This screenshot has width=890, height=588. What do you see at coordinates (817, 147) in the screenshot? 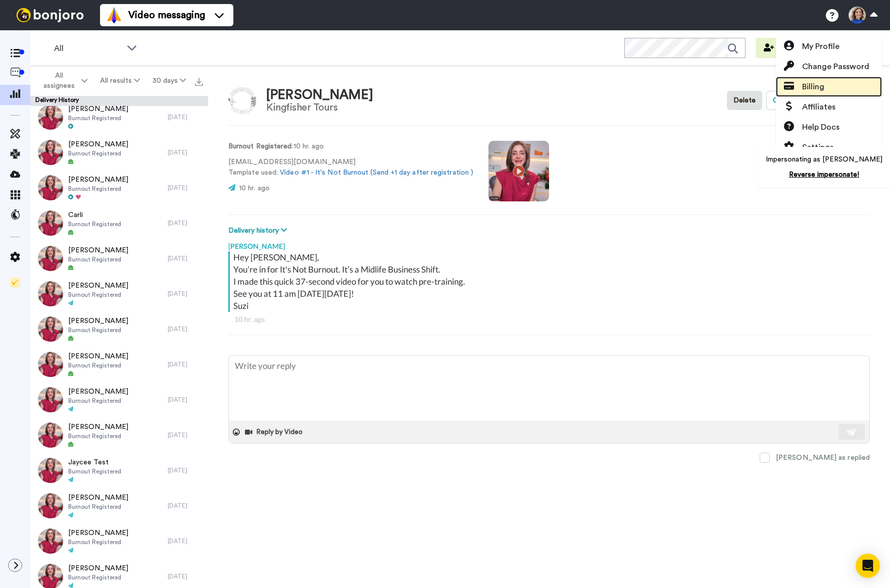
I see `span: Settings` at bounding box center [817, 147].